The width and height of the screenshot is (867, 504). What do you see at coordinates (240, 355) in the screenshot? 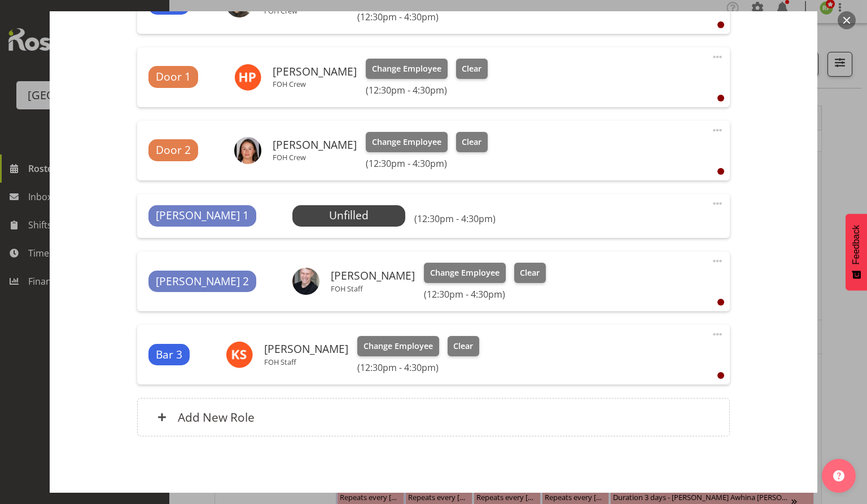
I see `img: kelly-shepherd9515.jpg` at bounding box center [240, 355].